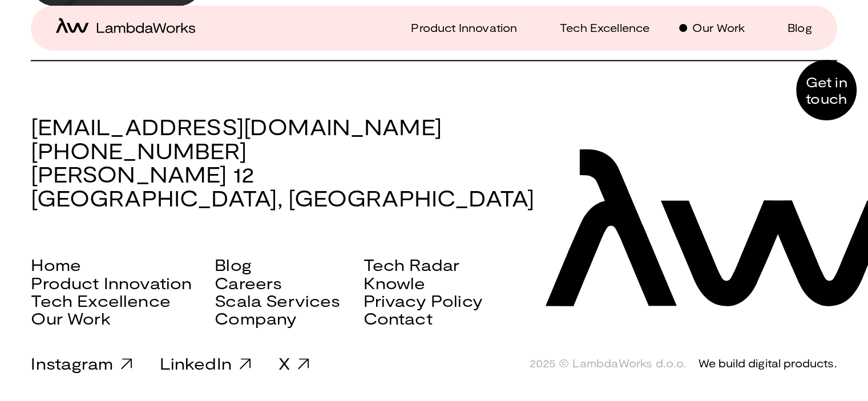 The image size is (868, 401). Describe the element at coordinates (395, 282) in the screenshot. I see `a: Knowle` at that location.